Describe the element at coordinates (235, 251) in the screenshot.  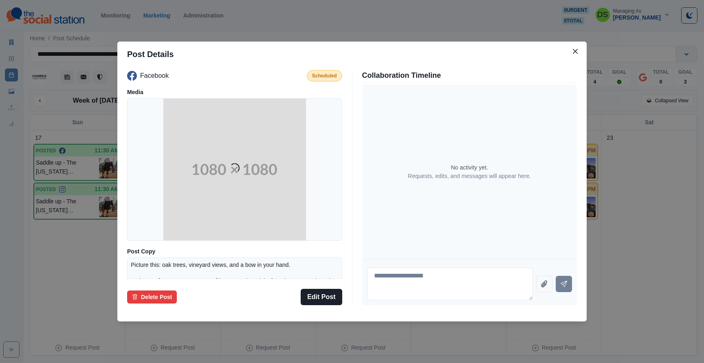
I see `p: Post Copy` at that location.